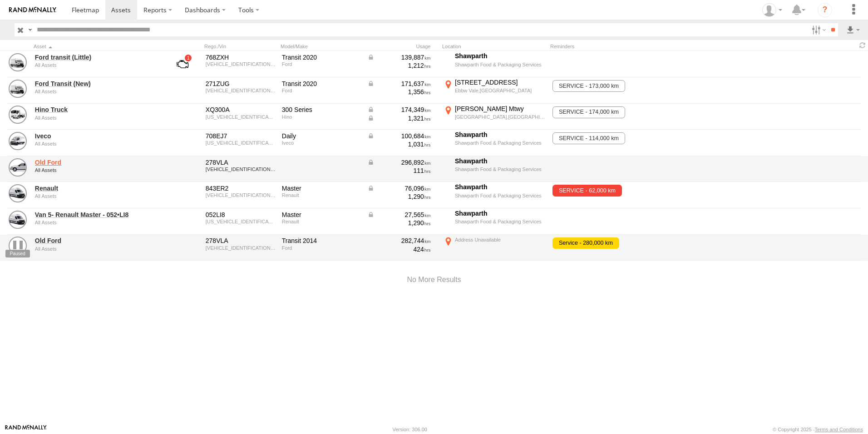  Describe the element at coordinates (241, 195) in the screenshot. I see `div: VF1MAFFVHN0843447` at that location.